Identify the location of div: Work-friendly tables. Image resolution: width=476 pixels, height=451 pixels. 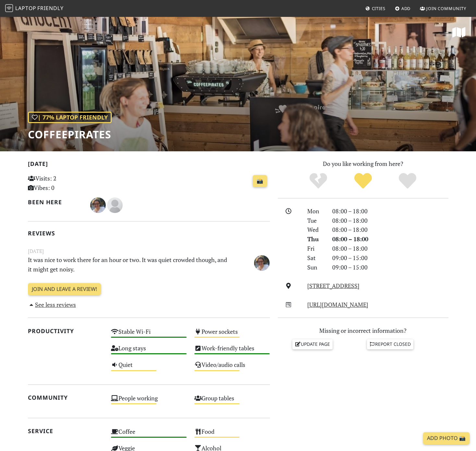
(232, 351).